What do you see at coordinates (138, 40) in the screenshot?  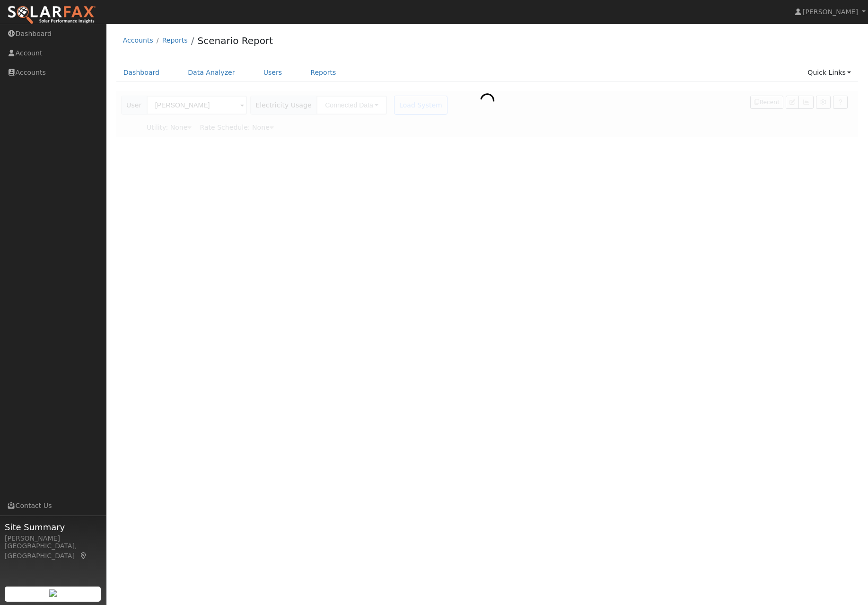 I see `a: Accounts` at bounding box center [138, 40].